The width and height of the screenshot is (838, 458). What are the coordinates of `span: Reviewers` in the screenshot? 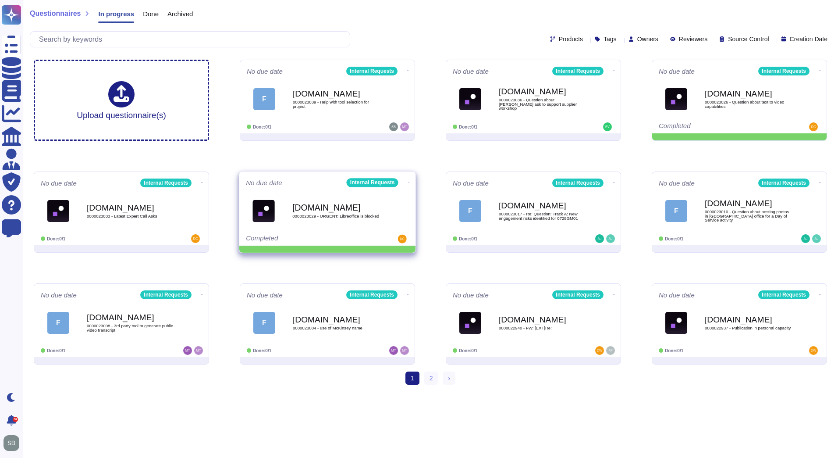 It's located at (693, 39).